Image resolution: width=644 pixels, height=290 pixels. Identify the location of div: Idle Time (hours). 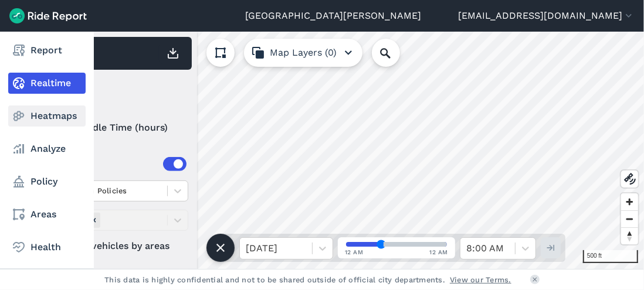
(118, 128).